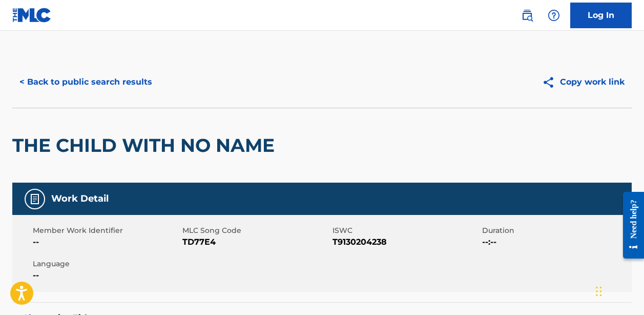  What do you see at coordinates (599, 291) in the screenshot?
I see `div: Drag` at bounding box center [599, 291].